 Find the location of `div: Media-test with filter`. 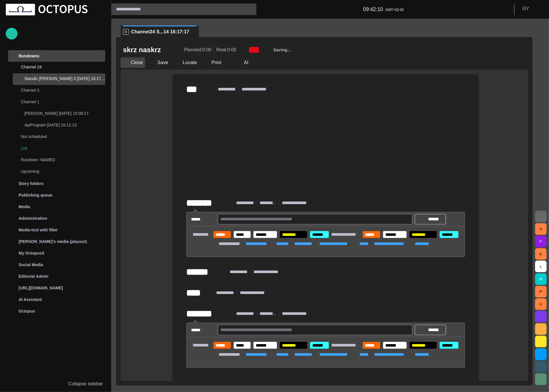

div: Media-test with filter is located at coordinates (55, 230).